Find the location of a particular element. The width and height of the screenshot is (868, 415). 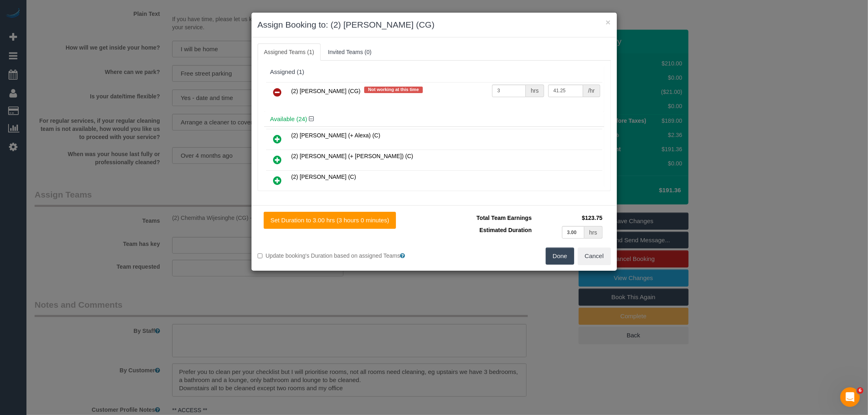

button: Done is located at coordinates (560, 256).